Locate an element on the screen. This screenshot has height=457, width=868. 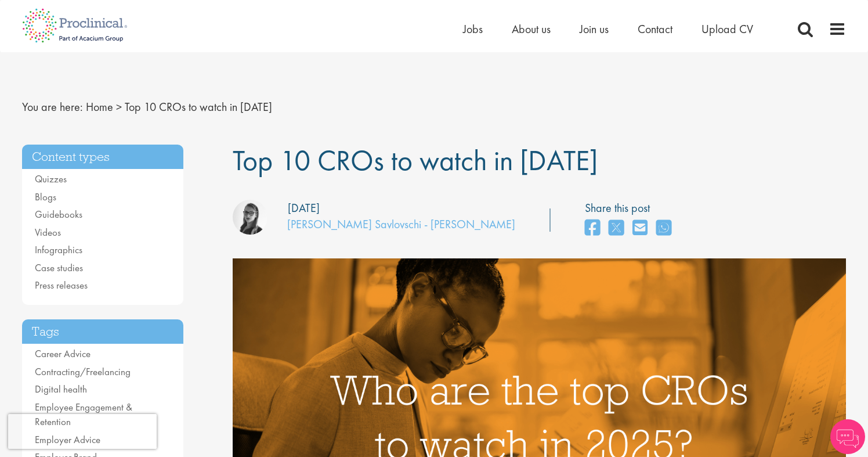
img: Theodora Savlovschi - Wicks is located at coordinates (250, 217).